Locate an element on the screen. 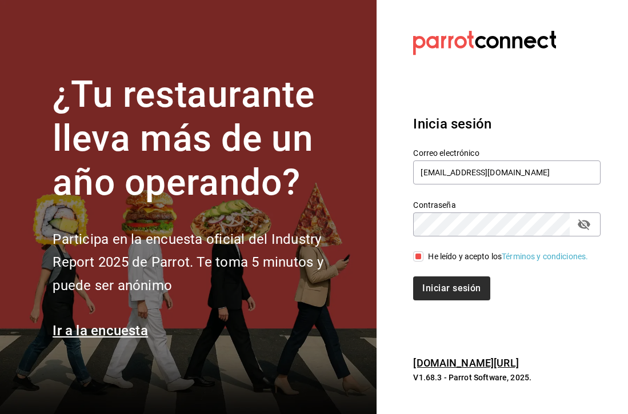 The height and width of the screenshot is (414, 628). button: passwordField is located at coordinates (584, 225).